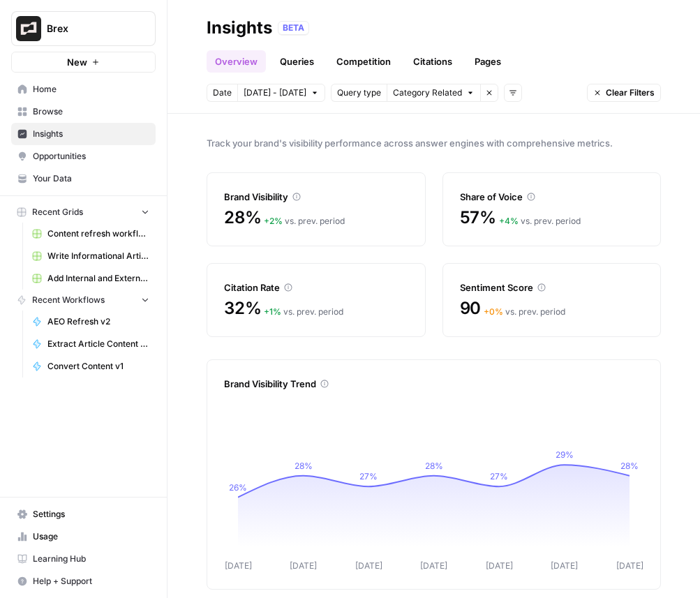  I want to click on span: Date, so click(222, 93).